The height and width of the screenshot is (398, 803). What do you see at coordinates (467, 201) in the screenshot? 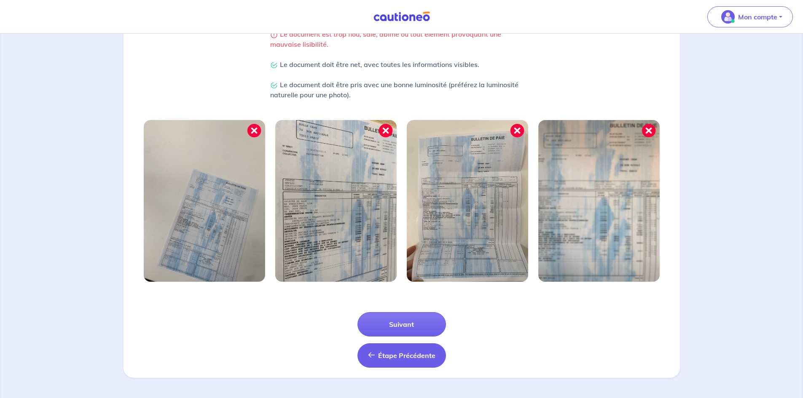
I see `img: Image mal cadrée 3` at bounding box center [467, 201].